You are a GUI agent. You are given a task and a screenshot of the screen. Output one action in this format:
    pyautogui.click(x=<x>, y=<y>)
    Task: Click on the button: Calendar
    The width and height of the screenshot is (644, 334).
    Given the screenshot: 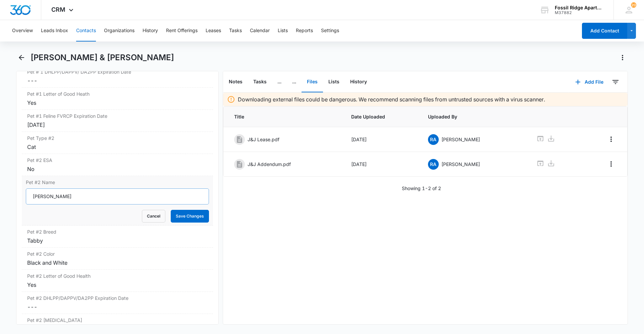 What is the action you would take?
    pyautogui.click(x=259, y=31)
    